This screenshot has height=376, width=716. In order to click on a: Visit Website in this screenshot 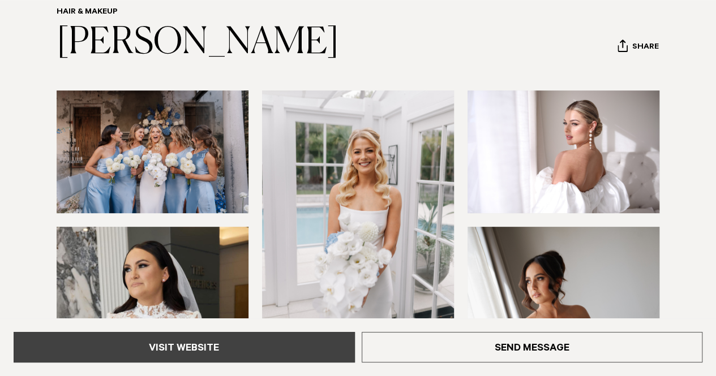, I will do `click(184, 347)`.